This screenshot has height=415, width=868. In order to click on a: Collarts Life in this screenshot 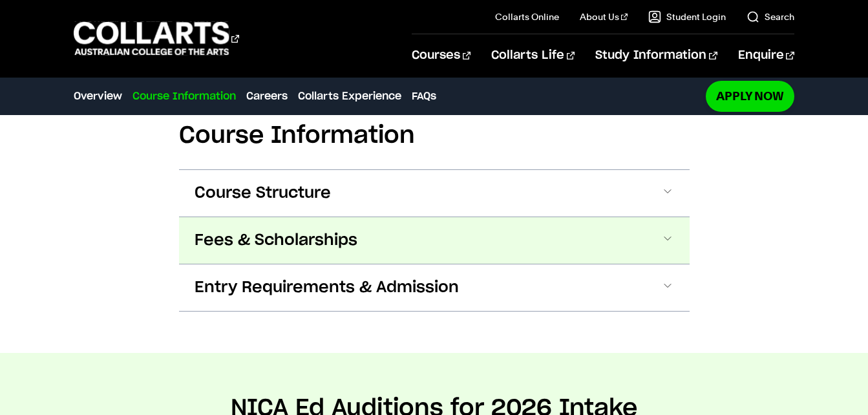, I will do `click(532, 56)`.